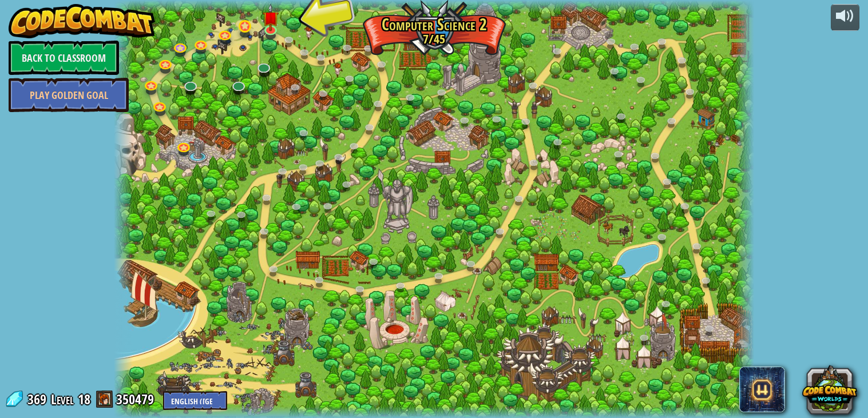 The image size is (868, 418). I want to click on a: Play Golden Goal, so click(69, 95).